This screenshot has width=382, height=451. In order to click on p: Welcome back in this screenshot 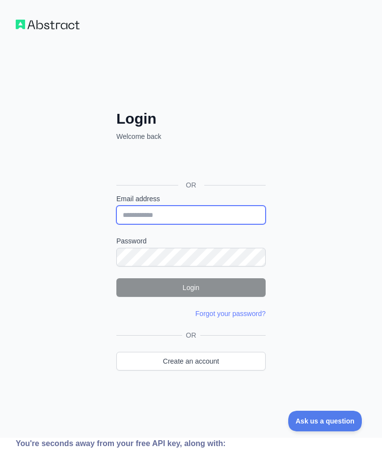, I will do `click(191, 136)`.